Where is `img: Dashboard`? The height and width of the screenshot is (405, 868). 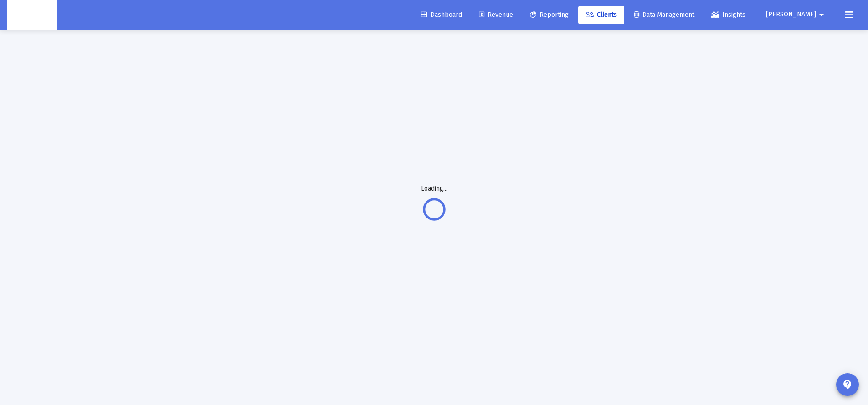
img: Dashboard is located at coordinates (32, 15).